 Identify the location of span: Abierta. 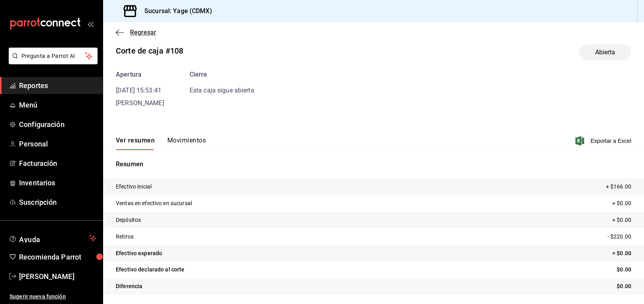
(605, 53).